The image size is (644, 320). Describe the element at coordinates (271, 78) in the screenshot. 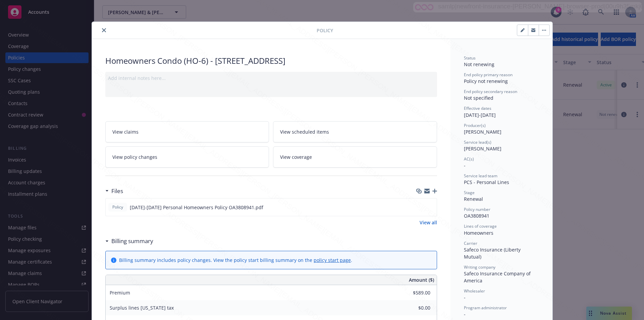

I see `div: Add internal notes here...` at that location.